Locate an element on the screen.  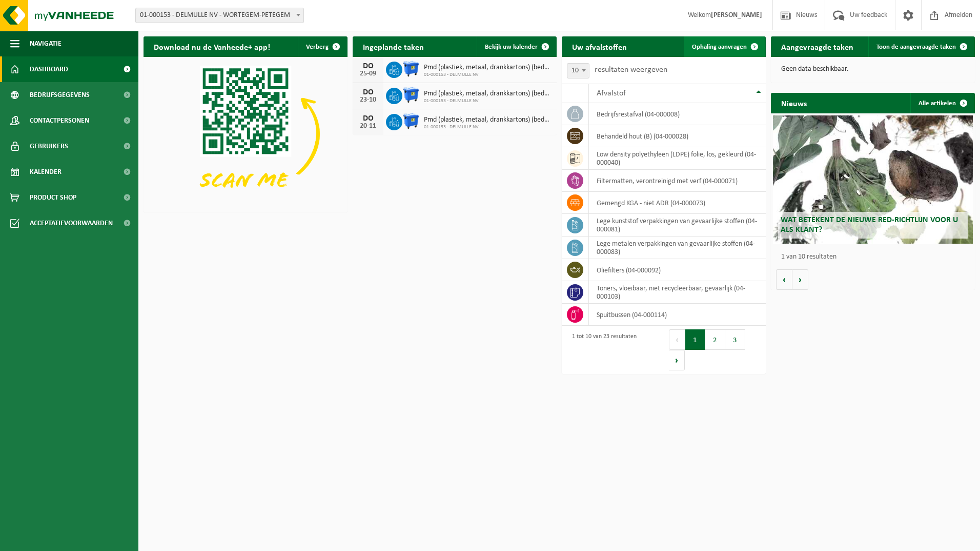
span: 01-000153 - DELMULLE NV - WORTEGEM-PETEGEM is located at coordinates (219, 15).